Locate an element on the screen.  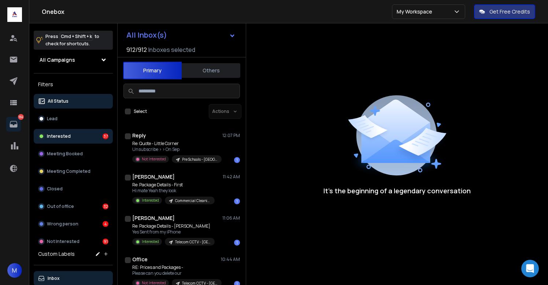
div: 4 is located at coordinates (105, 224).